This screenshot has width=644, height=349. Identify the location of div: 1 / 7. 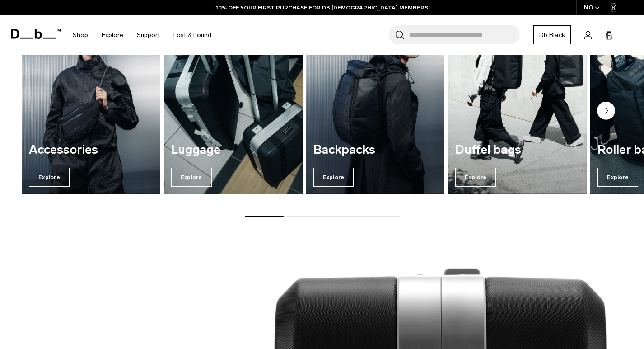
(91, 100).